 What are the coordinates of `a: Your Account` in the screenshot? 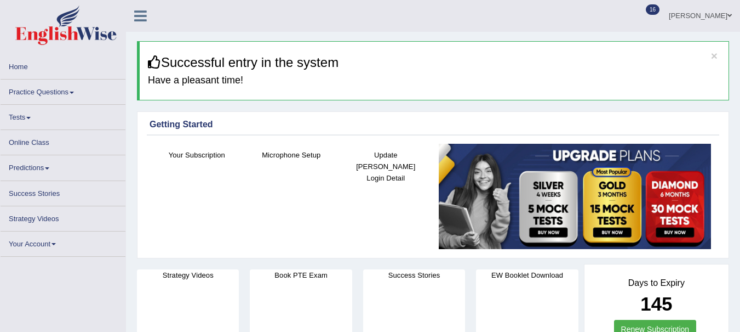 It's located at (63, 242).